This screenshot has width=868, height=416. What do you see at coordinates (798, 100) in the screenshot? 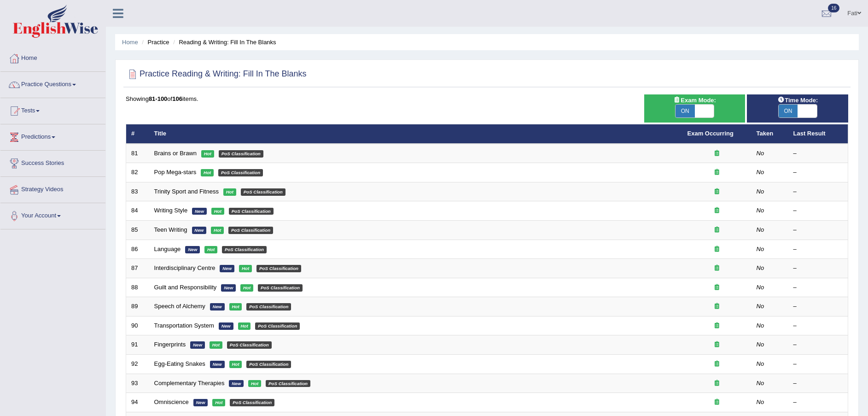
I see `span: Time Mode:` at bounding box center [798, 100].